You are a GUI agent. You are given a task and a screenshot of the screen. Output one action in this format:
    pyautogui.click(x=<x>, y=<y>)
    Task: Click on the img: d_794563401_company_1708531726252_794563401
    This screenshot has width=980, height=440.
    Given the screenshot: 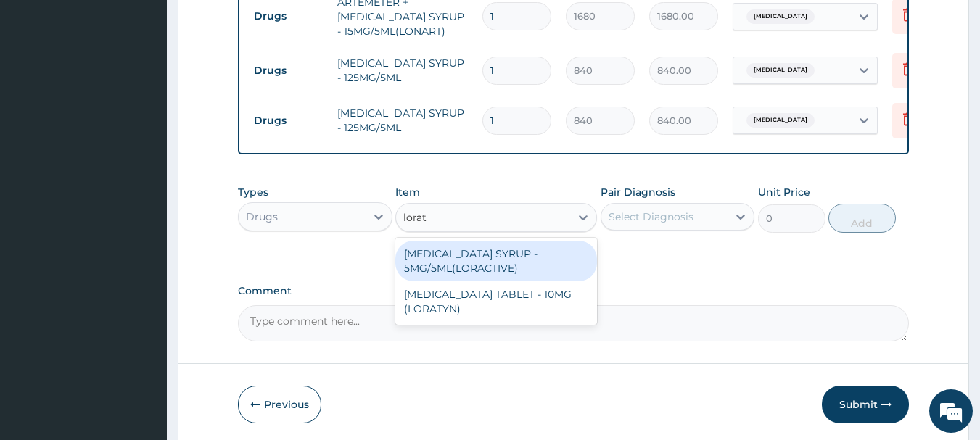 What is the action you would take?
    pyautogui.click(x=43, y=90)
    